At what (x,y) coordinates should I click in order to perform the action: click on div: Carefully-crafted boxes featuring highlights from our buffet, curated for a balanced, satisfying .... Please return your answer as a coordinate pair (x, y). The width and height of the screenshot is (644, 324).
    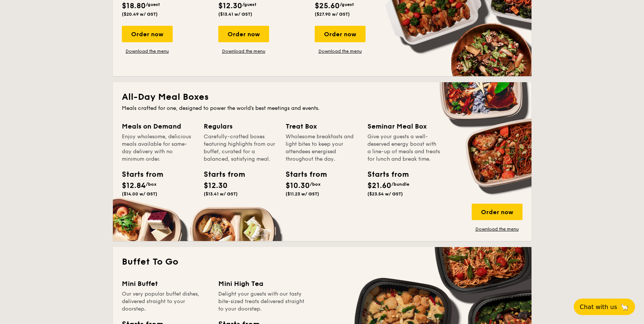
    Looking at the image, I should click on (240, 148).